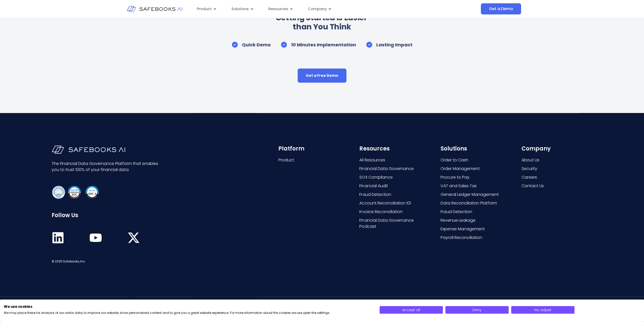  What do you see at coordinates (476, 177) in the screenshot?
I see `a: Procure to Pay` at bounding box center [476, 177].